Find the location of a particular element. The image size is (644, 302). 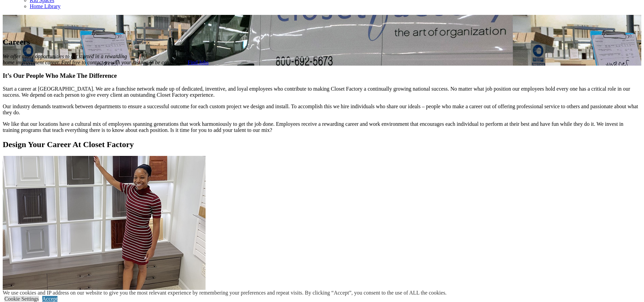

em: We offer many opportunities to get started in a rewarding home improvement career. Feel free to c... is located at coordinates (94, 59).